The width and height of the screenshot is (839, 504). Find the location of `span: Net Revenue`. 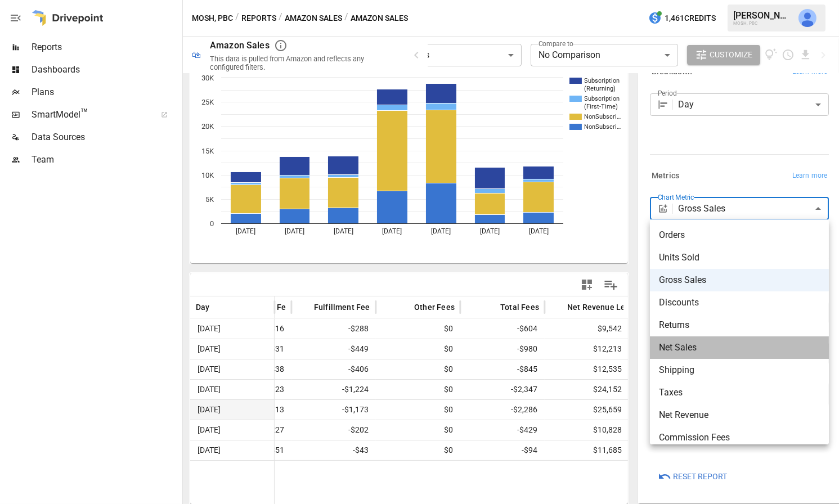

span: Net Revenue is located at coordinates (739, 416).